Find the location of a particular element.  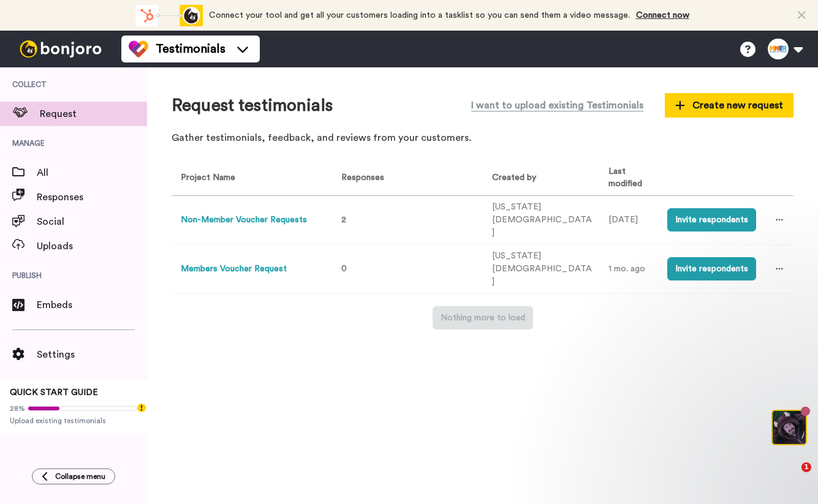

span: Embeds is located at coordinates (92, 304).